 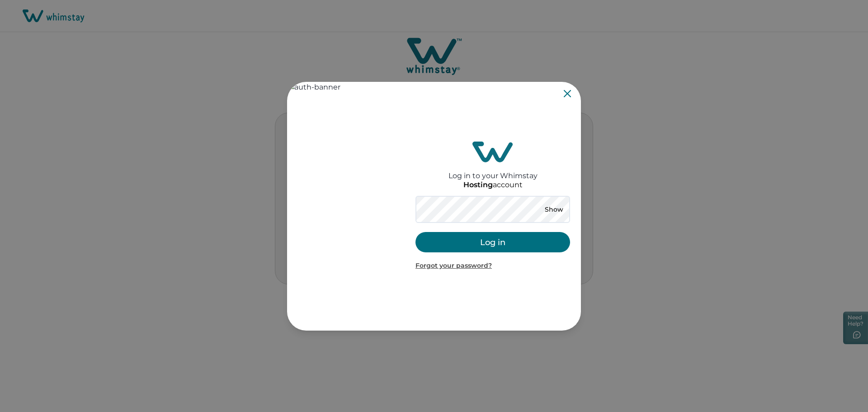 I want to click on img: auth-banner, so click(x=346, y=206).